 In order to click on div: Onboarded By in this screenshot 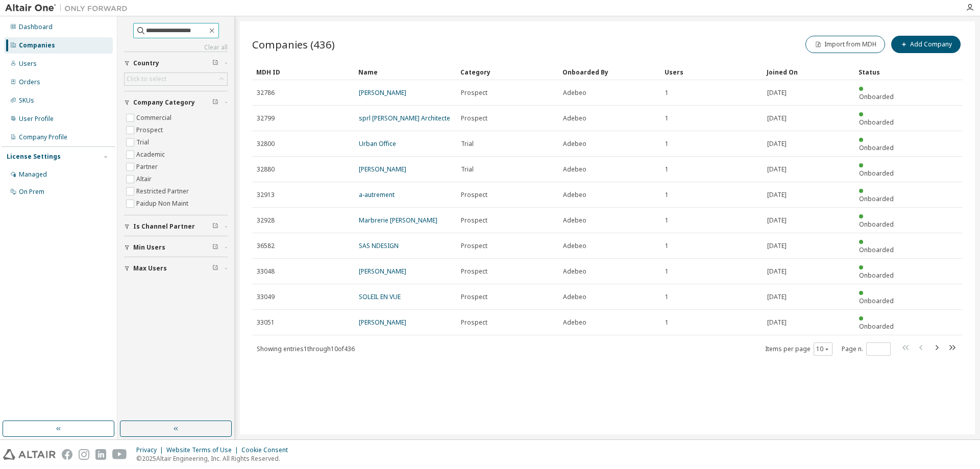, I will do `click(609, 72)`.